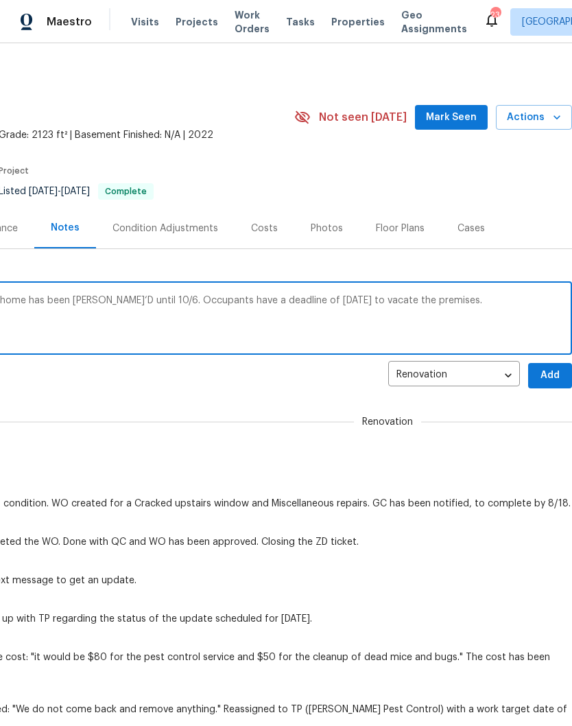 Image resolution: width=572 pixels, height=726 pixels. What do you see at coordinates (358, 22) in the screenshot?
I see `span: Properties` at bounding box center [358, 22].